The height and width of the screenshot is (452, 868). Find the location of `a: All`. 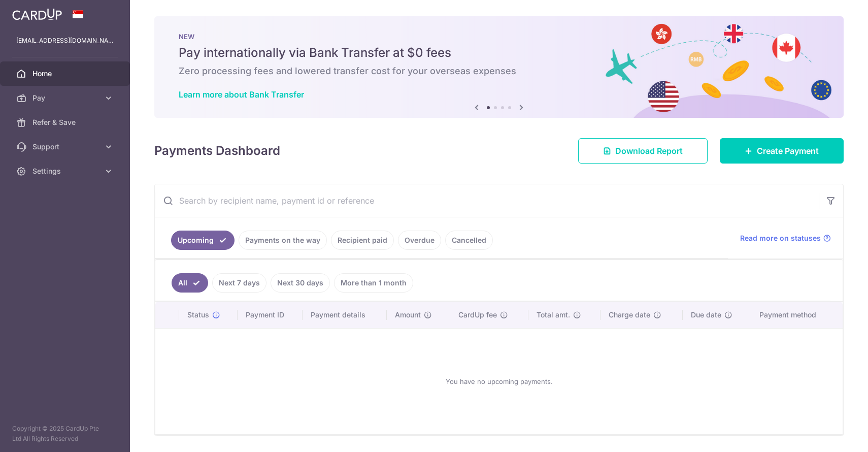

a: All is located at coordinates (189, 283).